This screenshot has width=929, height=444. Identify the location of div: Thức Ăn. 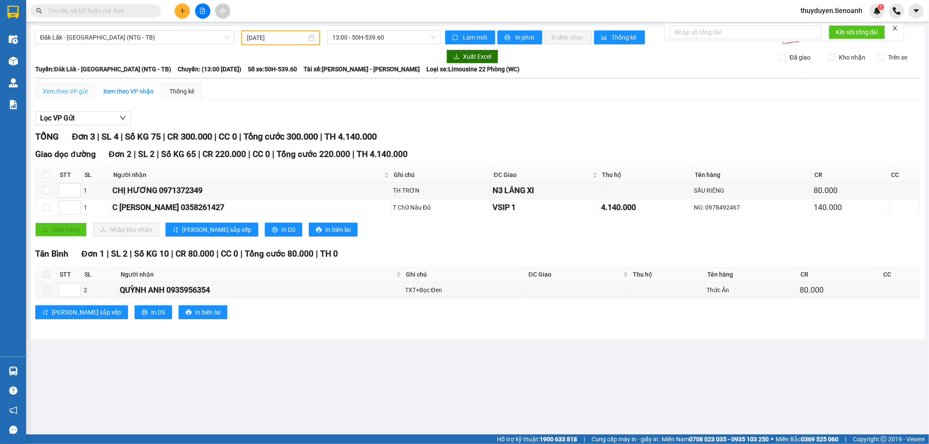
(751, 290).